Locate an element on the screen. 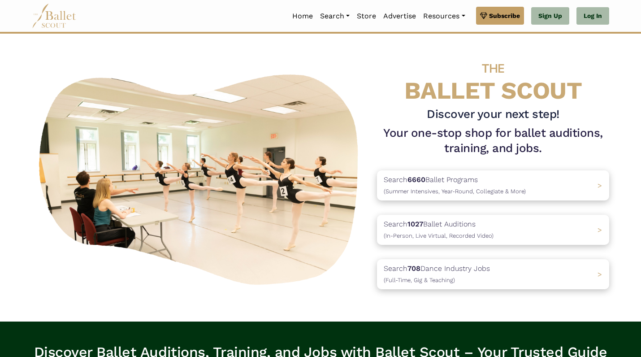 Image resolution: width=641 pixels, height=357 pixels. b: 1027 is located at coordinates (415, 224).